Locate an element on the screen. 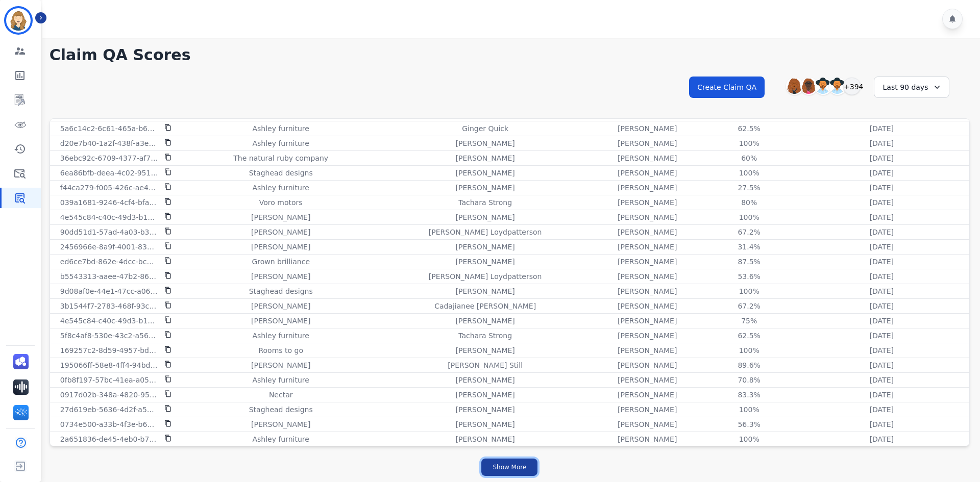 The height and width of the screenshot is (482, 980). p: 6ea86bfb-deea-4c02-9513-6e61f444cba5 is located at coordinates (109, 173).